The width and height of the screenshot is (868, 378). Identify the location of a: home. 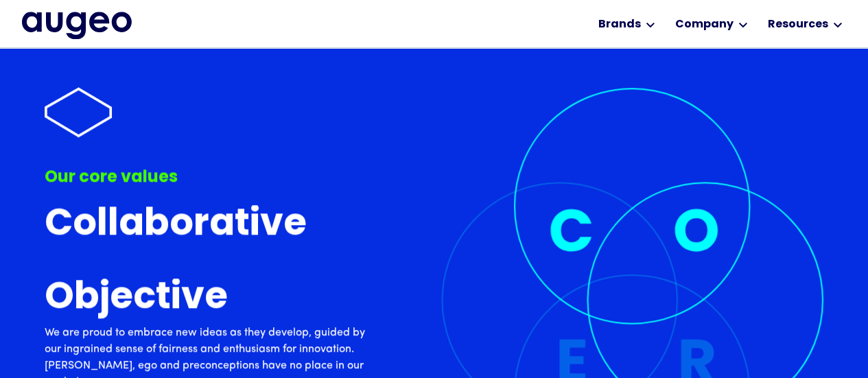
(77, 25).